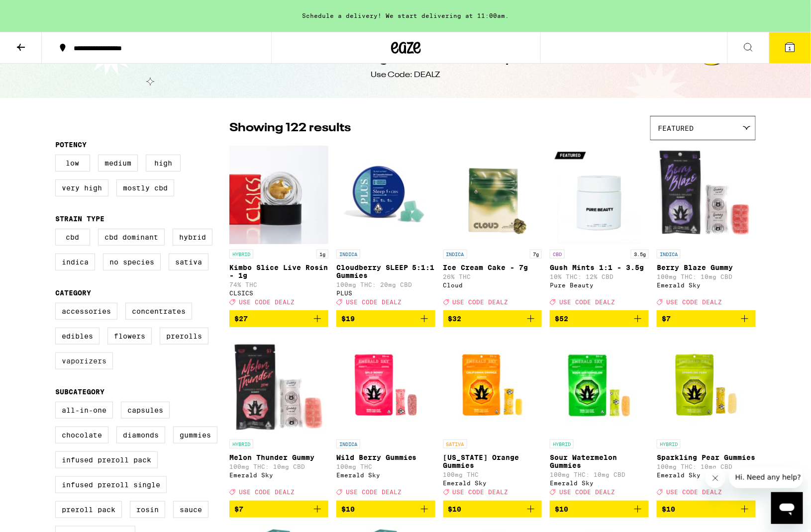 Image resolution: width=811 pixels, height=532 pixels. What do you see at coordinates (39, 11) in the screenshot?
I see `span: Hi. Need any help?` at bounding box center [39, 11].